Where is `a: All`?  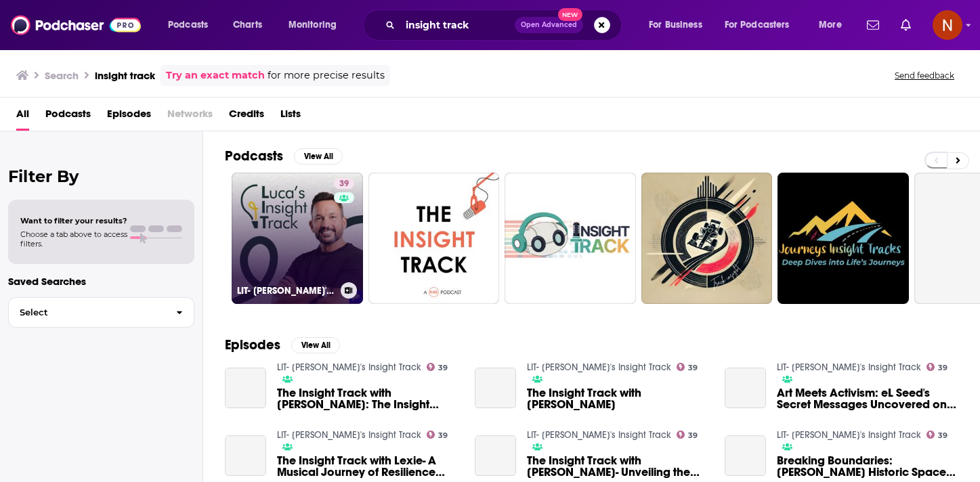
a: All is located at coordinates (22, 117).